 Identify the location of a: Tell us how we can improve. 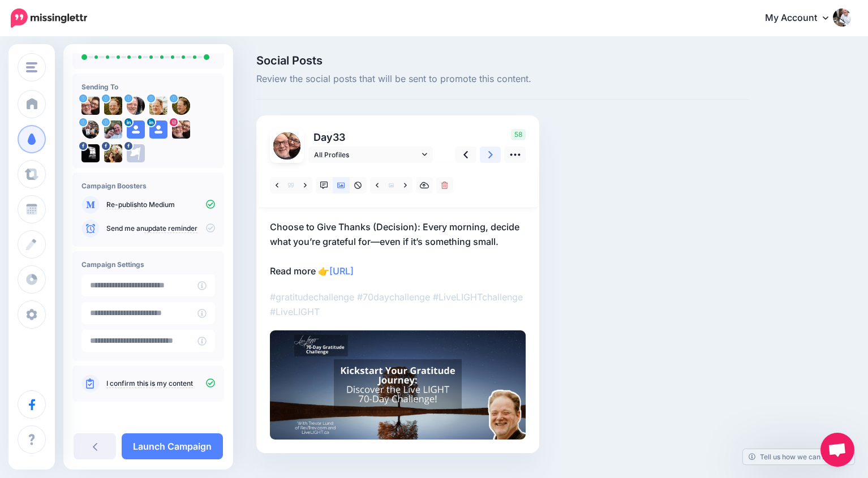
(798, 456).